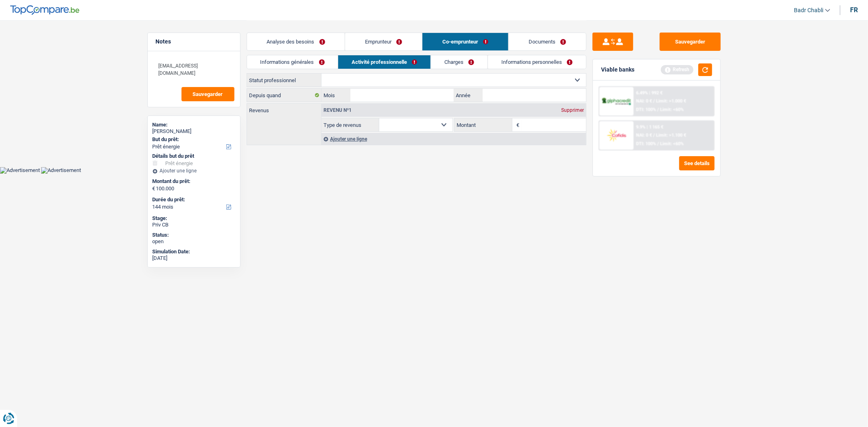  Describe the element at coordinates (193, 181) in the screenshot. I see `label: Montant du prêt:` at that location.